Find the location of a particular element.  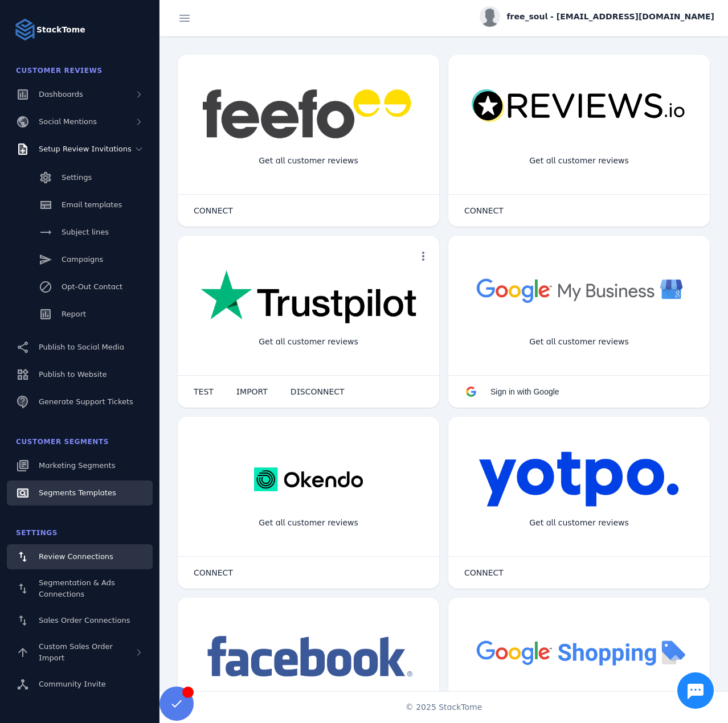

span: Setup Review Invitations is located at coordinates (85, 149).